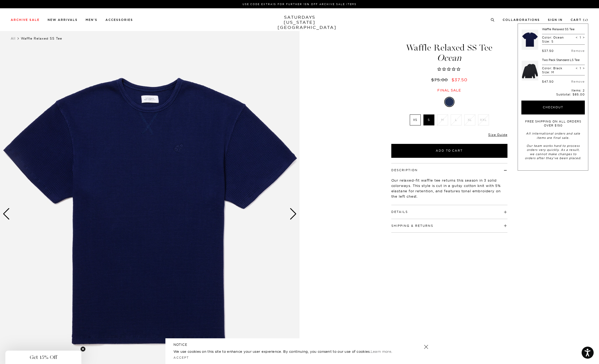 The image size is (599, 364). I want to click on p: Use Code EXTRA15 for Further 15% Off Archive Sale Items, so click(300, 4).